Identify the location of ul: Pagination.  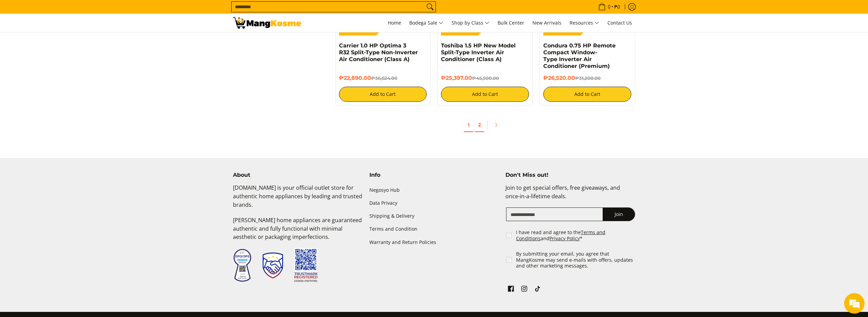
(486, 126).